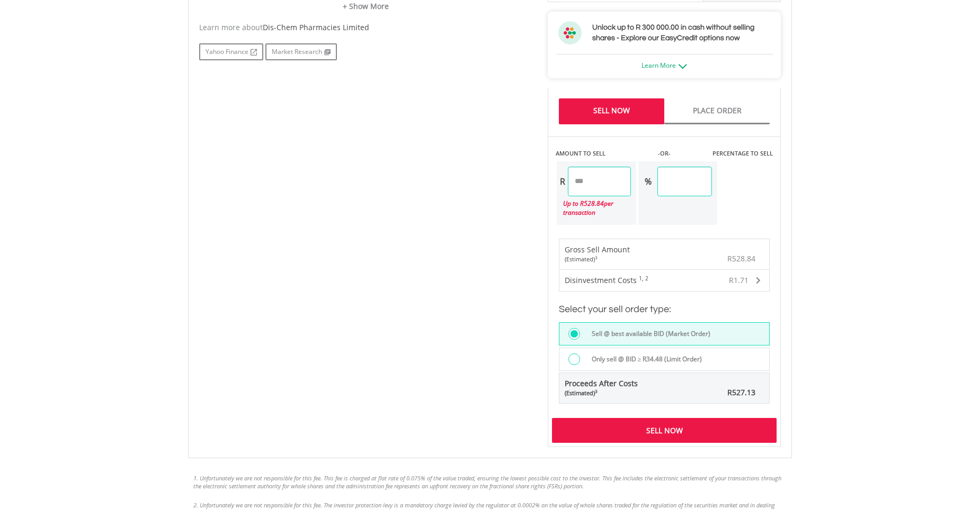 The image size is (980, 510). What do you see at coordinates (580, 154) in the screenshot?
I see `label: AMOUNT TO SELL` at bounding box center [580, 154].